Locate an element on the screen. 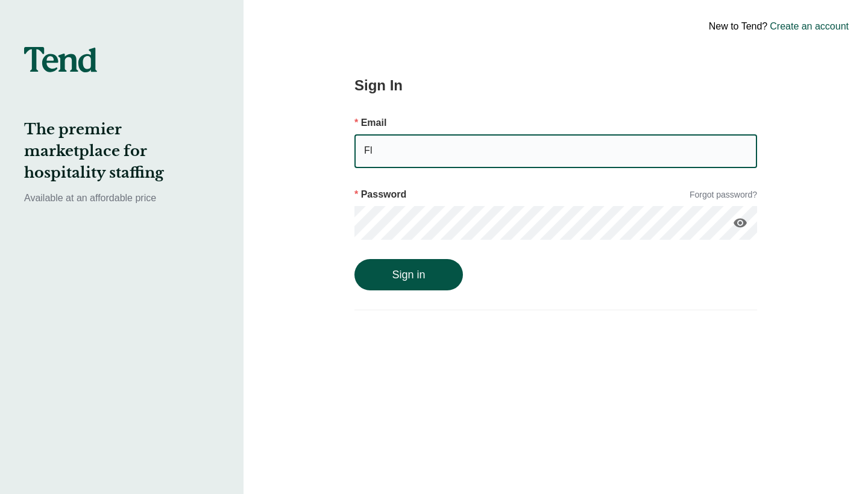 The width and height of the screenshot is (868, 494). p: Available at an affordable price is located at coordinates (122, 199).